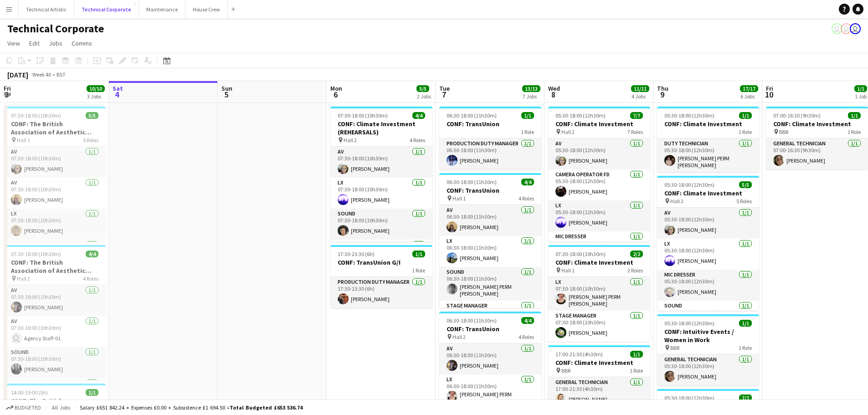 Image resolution: width=868 pixels, height=415 pixels. I want to click on a: Edit, so click(35, 44).